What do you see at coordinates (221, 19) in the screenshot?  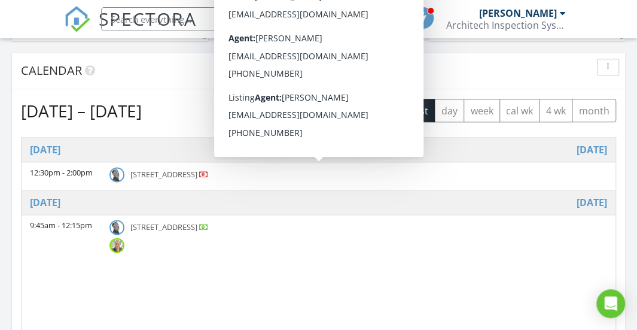 I see `input: Search everything...` at bounding box center [221, 19].